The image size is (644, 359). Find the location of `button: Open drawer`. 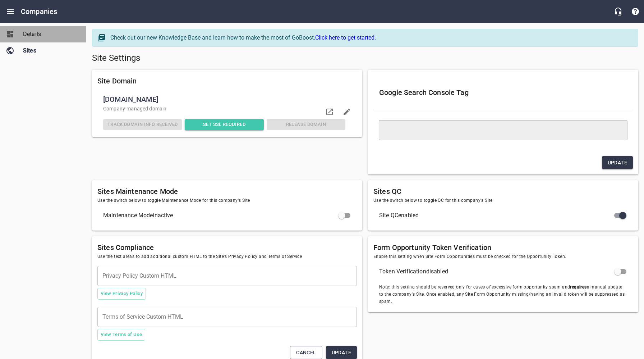

button: Open drawer is located at coordinates (10, 12).